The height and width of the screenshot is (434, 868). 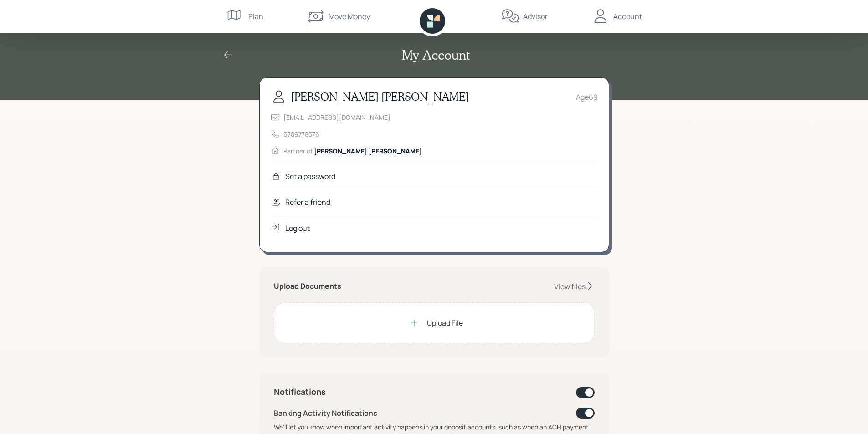 I want to click on div: Set a password, so click(x=310, y=176).